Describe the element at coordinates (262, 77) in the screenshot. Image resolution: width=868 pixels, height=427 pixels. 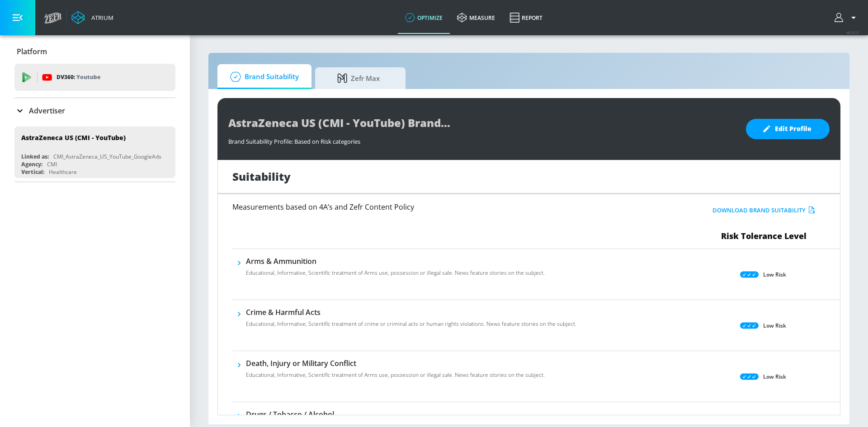
I see `span: Brand Suitability` at that location.